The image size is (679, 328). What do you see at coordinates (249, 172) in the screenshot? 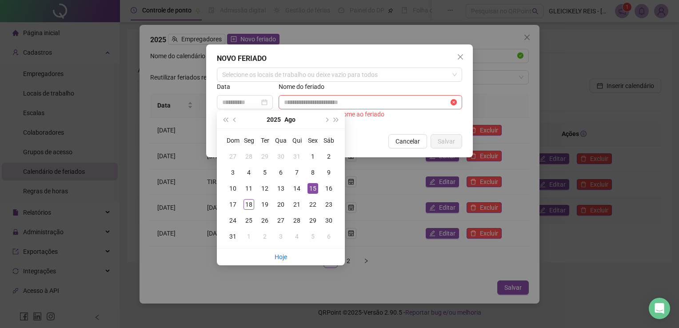
I see `td: 2025-08-04` at bounding box center [249, 172].